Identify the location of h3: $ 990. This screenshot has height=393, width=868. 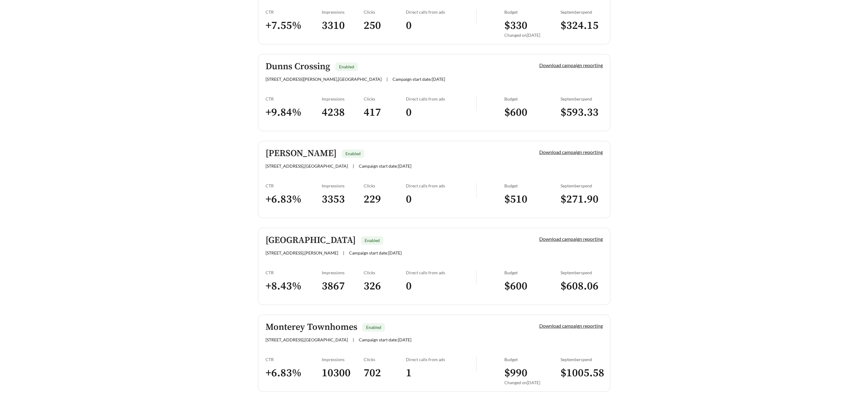
(532, 373).